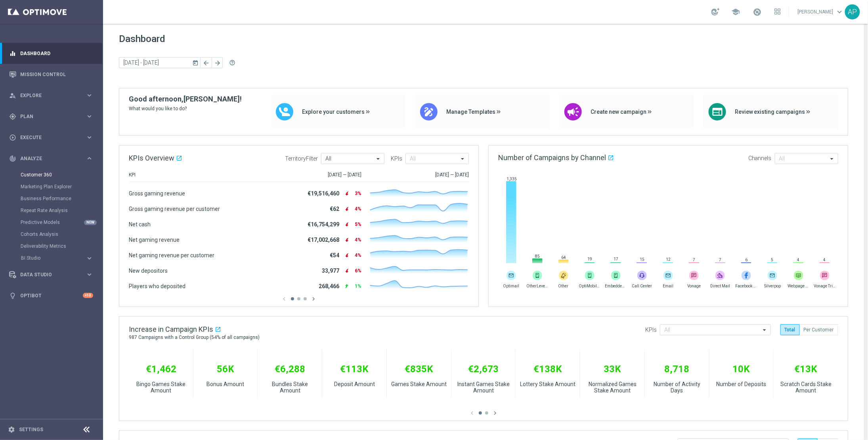 This screenshot has width=868, height=440. Describe the element at coordinates (47, 138) in the screenshot. I see `div: Execute` at that location.